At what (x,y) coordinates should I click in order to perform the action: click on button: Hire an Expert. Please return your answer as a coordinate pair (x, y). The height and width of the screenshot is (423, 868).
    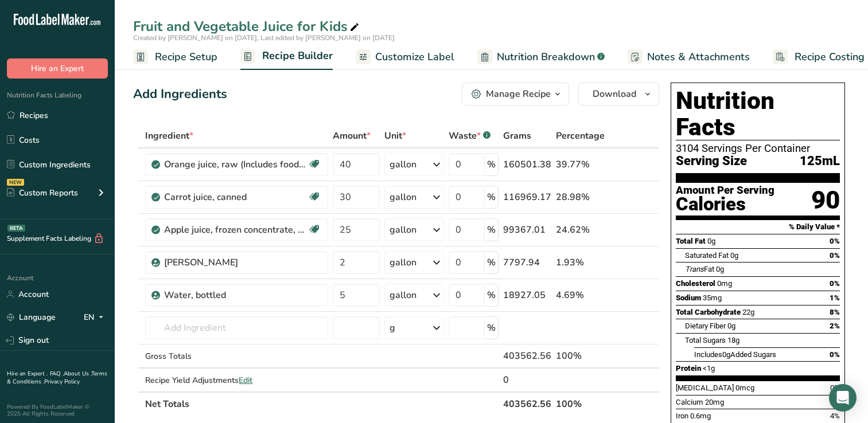
    Looking at the image, I should click on (58, 68).